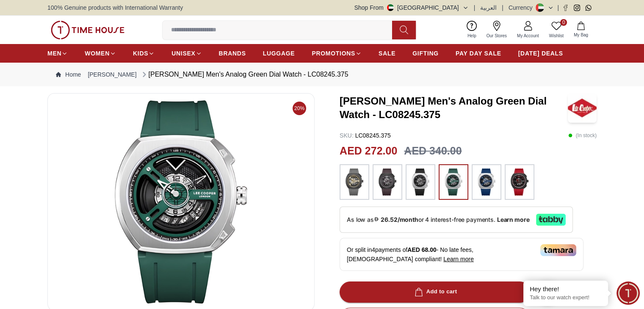 This screenshot has width=644, height=309. I want to click on button: My Bag, so click(581, 30).